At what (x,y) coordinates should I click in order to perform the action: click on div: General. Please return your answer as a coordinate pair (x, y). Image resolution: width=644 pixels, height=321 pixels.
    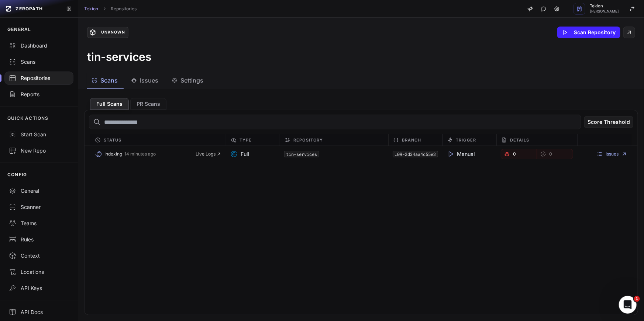
    Looking at the image, I should click on (39, 191).